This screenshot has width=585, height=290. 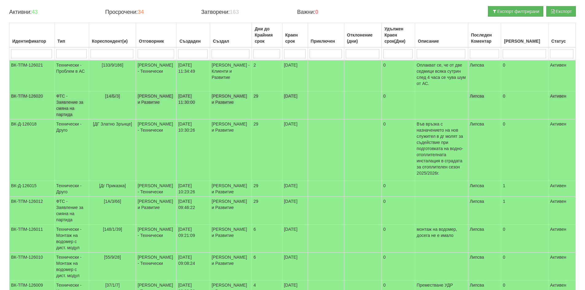 What do you see at coordinates (35, 12) in the screenshot?
I see `b: 43` at bounding box center [35, 12].